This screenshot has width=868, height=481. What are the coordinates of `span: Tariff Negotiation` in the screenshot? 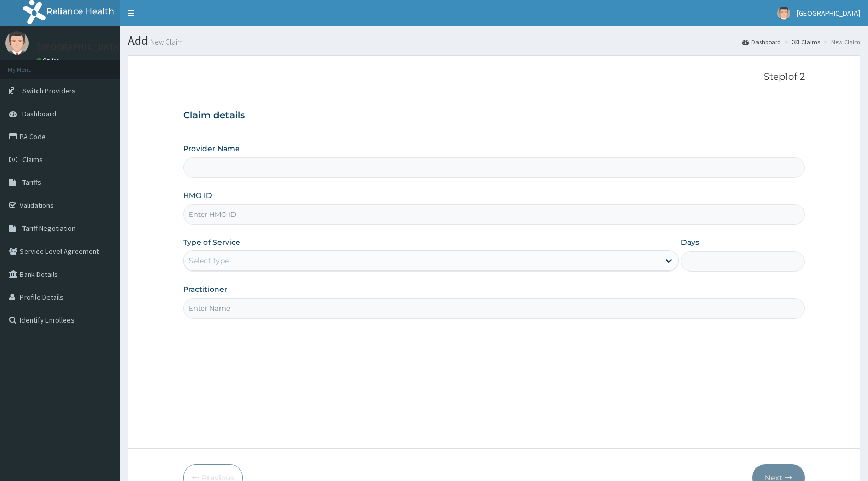 It's located at (49, 228).